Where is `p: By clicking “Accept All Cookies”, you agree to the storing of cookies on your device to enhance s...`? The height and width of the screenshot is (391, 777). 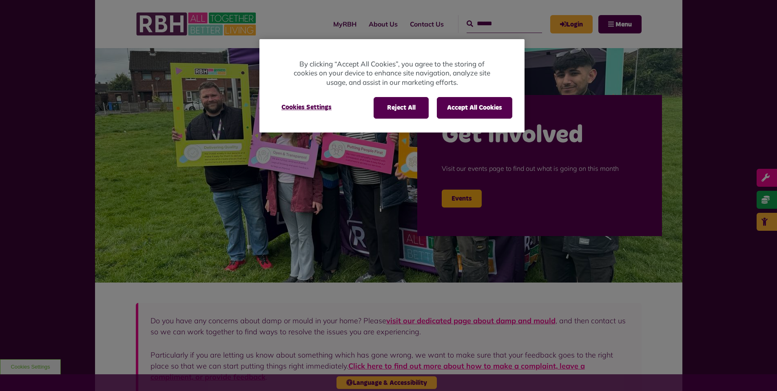
p: By clicking “Accept All Cookies”, you agree to the storing of cookies on your device to enhance s... is located at coordinates (392, 73).